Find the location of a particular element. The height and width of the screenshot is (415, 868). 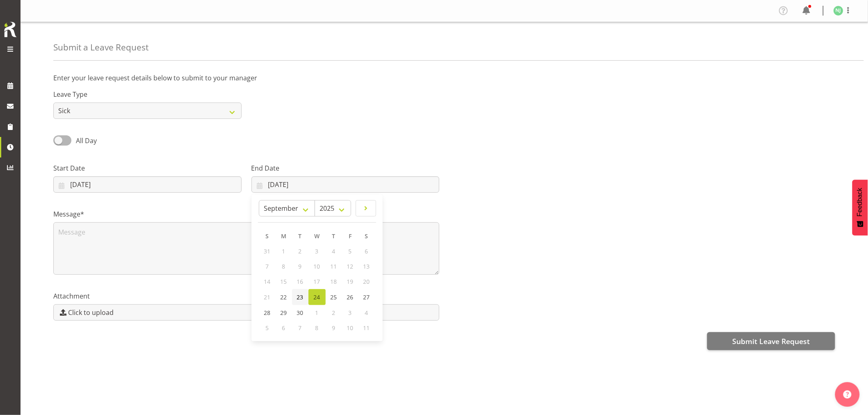

a: 23 is located at coordinates (300, 297).